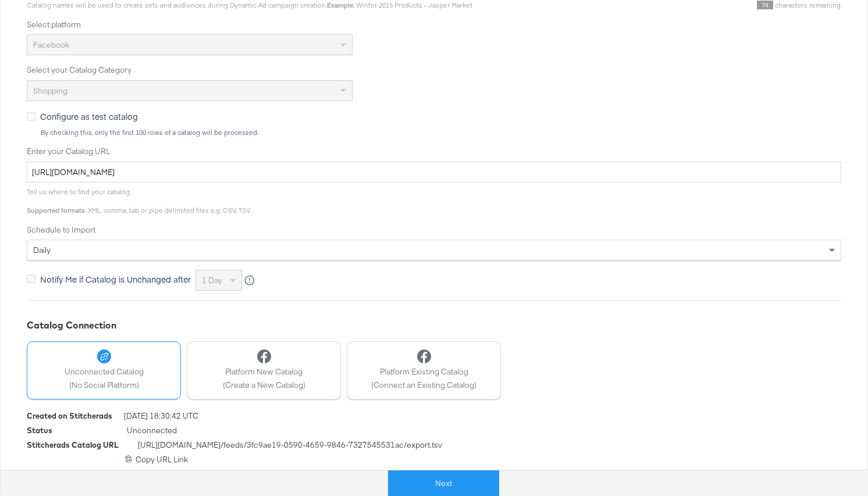 The image size is (868, 496). What do you see at coordinates (434, 25) in the screenshot?
I see `label: Select platform` at bounding box center [434, 25].